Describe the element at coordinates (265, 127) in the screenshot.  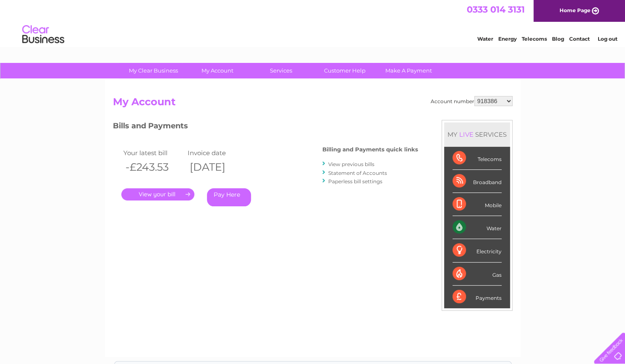
I see `h3: Bills and Payments` at that location.